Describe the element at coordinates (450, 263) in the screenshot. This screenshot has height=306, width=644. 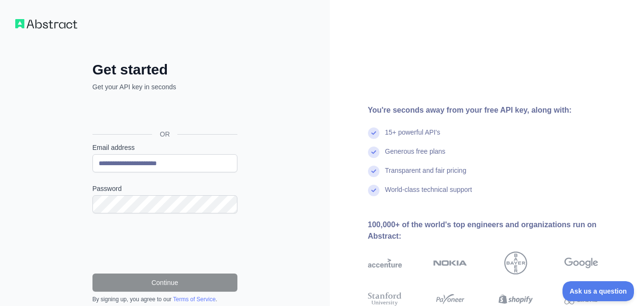
I see `img: nokia` at that location.